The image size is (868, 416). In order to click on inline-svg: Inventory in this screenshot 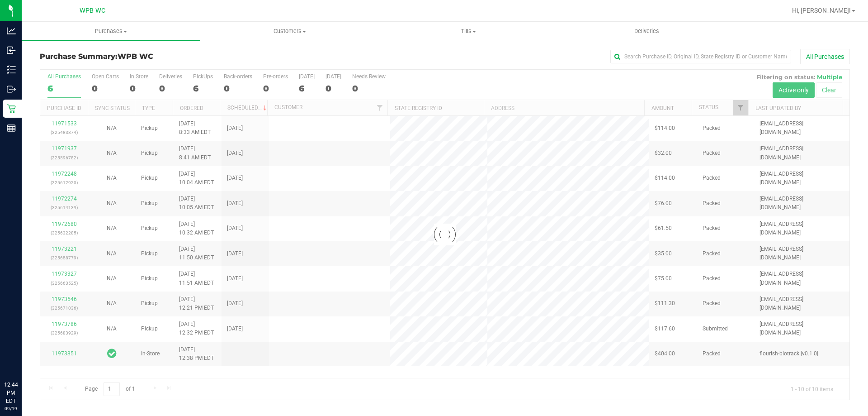, I will do `click(11, 70)`.